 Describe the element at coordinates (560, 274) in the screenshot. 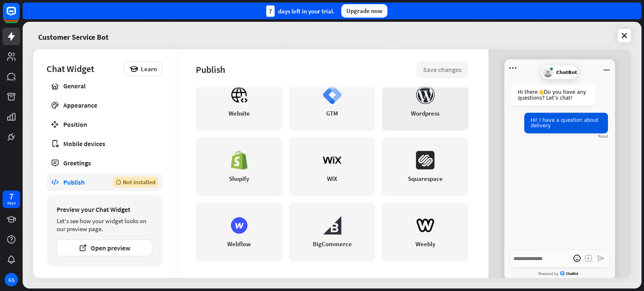

I see `a: Powered byChatBot` at that location.